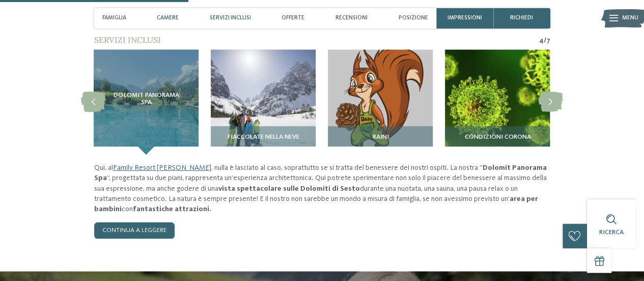  Describe the element at coordinates (498, 137) in the screenshot. I see `span: Condizioni Corona` at that location.